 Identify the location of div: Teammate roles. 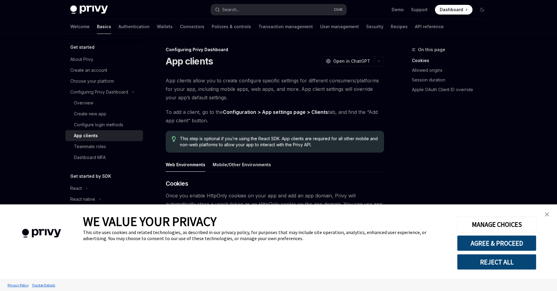
(90, 147).